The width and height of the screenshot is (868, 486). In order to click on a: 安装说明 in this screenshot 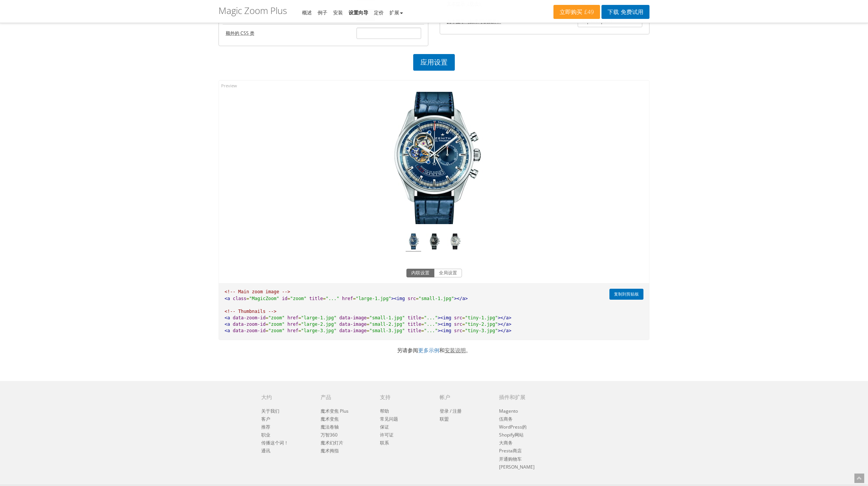, I will do `click(455, 350)`.